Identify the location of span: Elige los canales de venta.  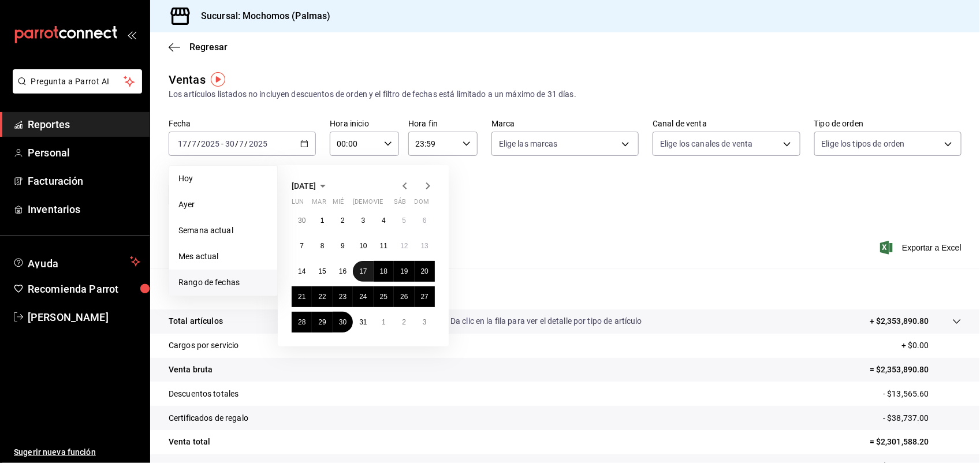
(707, 144).